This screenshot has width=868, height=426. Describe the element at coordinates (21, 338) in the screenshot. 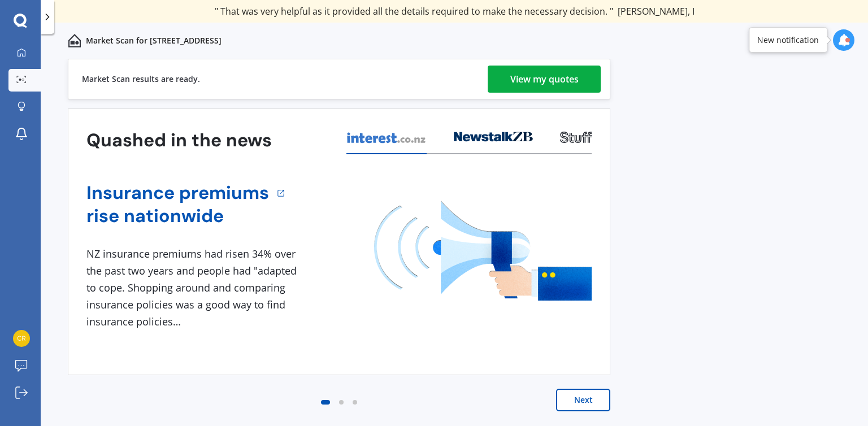

I see `img: 74502827aed9a9863463e3a6b28cc560` at that location.